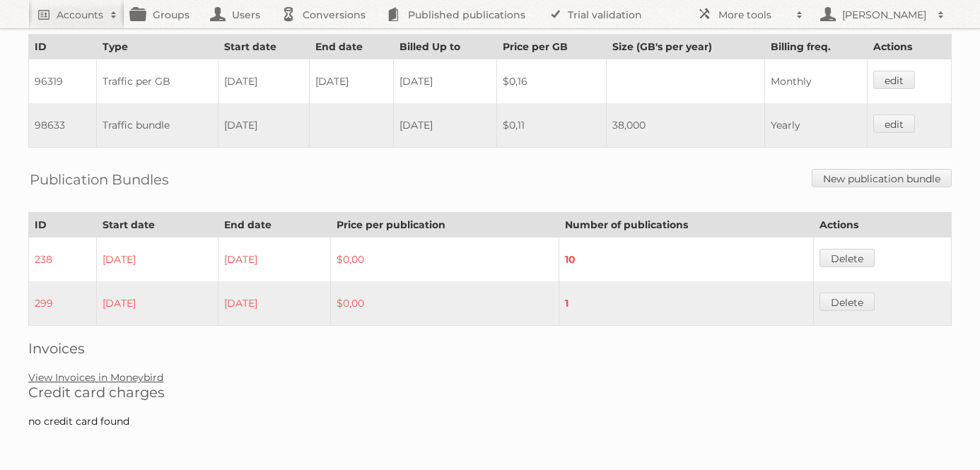  What do you see at coordinates (158, 81) in the screenshot?
I see `td: Traffic per GB` at bounding box center [158, 81].